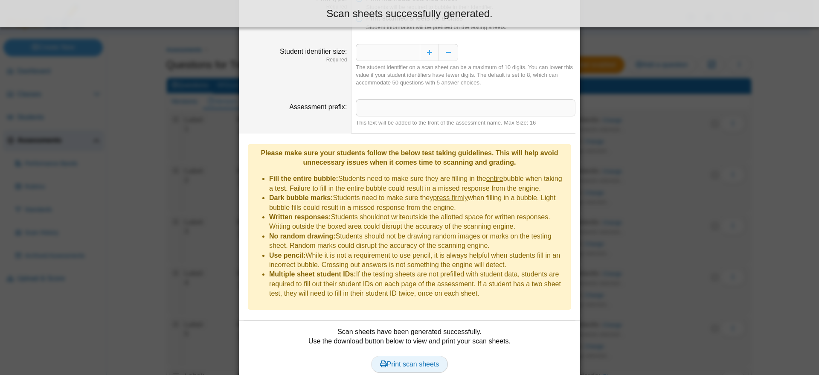 The image size is (819, 375). What do you see at coordinates (471, 27) in the screenshot?
I see `dfn: Student information will be prefilled on the testing sheets.` at bounding box center [471, 27].